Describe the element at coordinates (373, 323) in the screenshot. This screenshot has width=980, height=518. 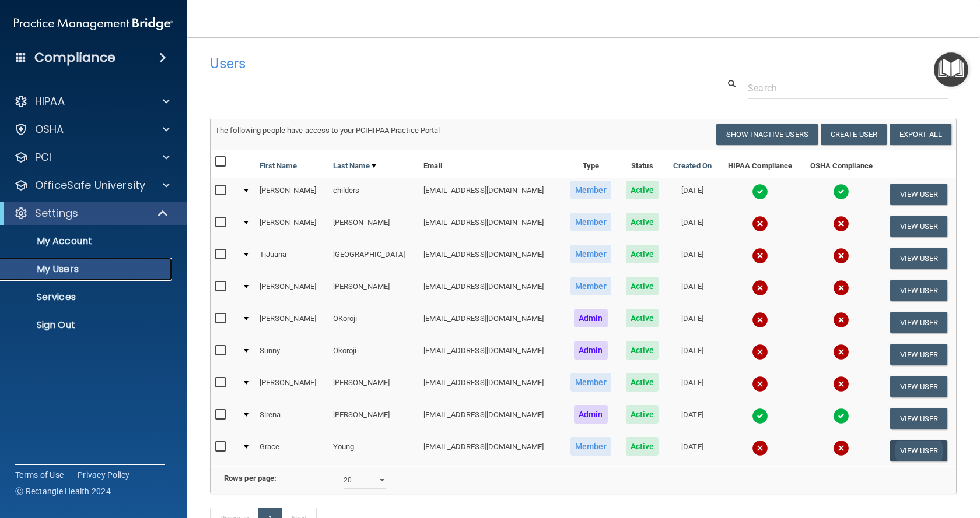
I see `td: OKoroji` at that location.